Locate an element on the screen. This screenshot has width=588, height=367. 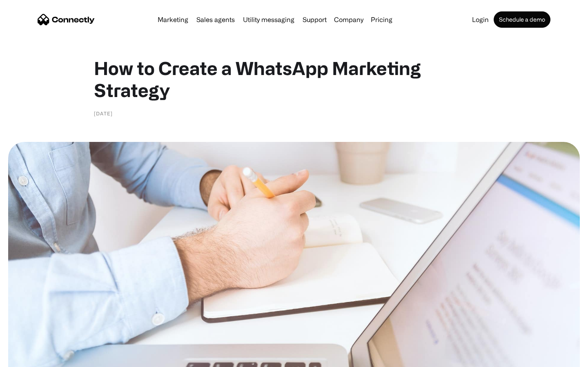
a: Login is located at coordinates (479, 20).